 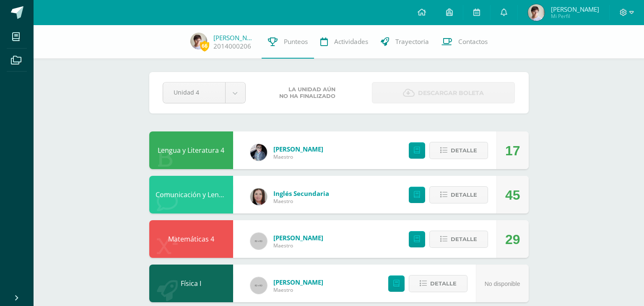 I want to click on a: Actividades, so click(x=344, y=42).